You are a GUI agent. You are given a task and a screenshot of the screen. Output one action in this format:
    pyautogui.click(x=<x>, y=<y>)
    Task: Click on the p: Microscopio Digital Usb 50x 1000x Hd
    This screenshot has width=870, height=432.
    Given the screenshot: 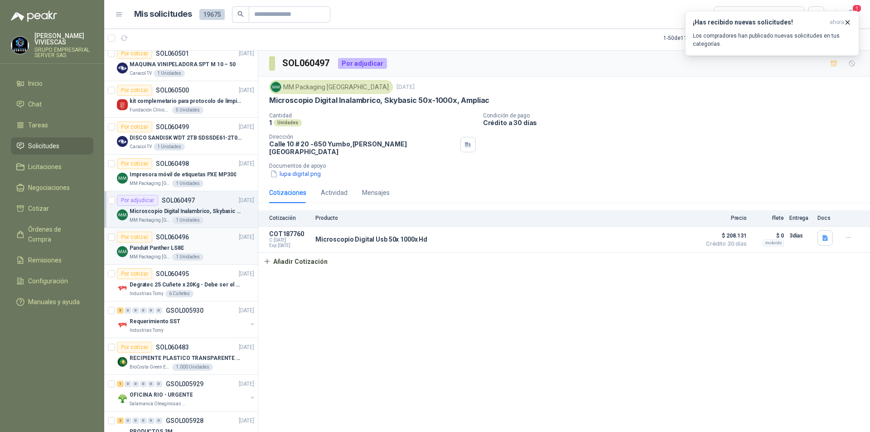 What is the action you would take?
    pyautogui.click(x=371, y=239)
    